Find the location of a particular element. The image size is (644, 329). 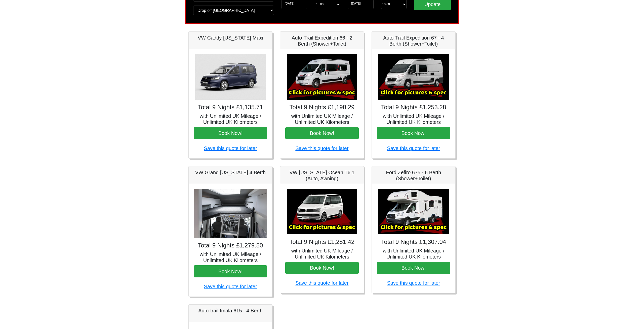

img: Ford Zefiro 675 - 6 Berth (Shower+Toilet) is located at coordinates (413, 212).